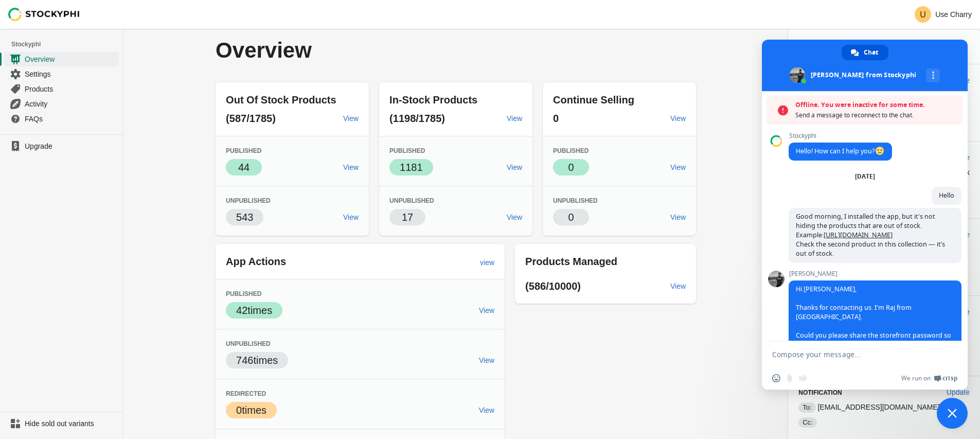  I want to click on span: 42 times, so click(254, 310).